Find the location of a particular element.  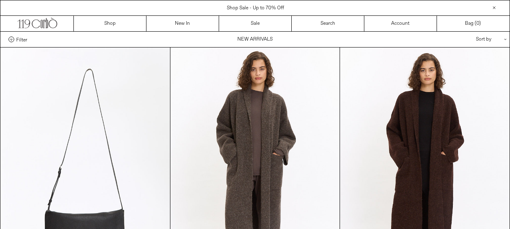

a: Bag () is located at coordinates (473, 24).